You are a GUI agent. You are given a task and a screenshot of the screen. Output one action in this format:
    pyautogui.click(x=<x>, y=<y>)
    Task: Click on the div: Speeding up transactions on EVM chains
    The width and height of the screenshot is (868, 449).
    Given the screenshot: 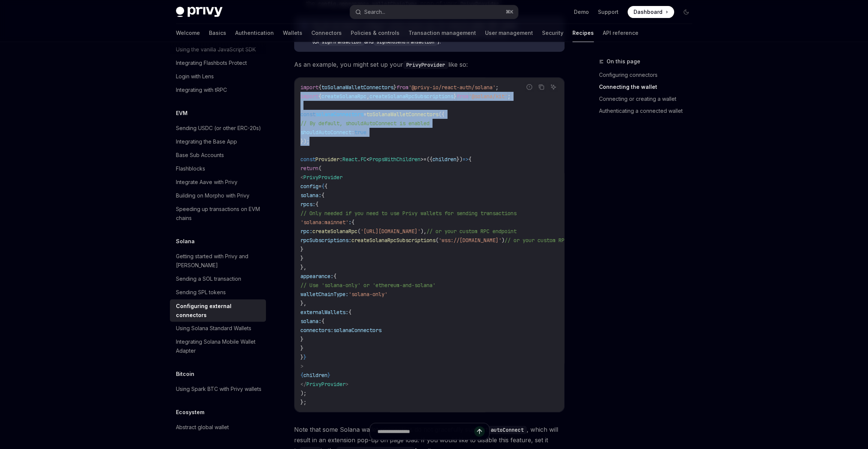 What is the action you would take?
    pyautogui.click(x=219, y=214)
    